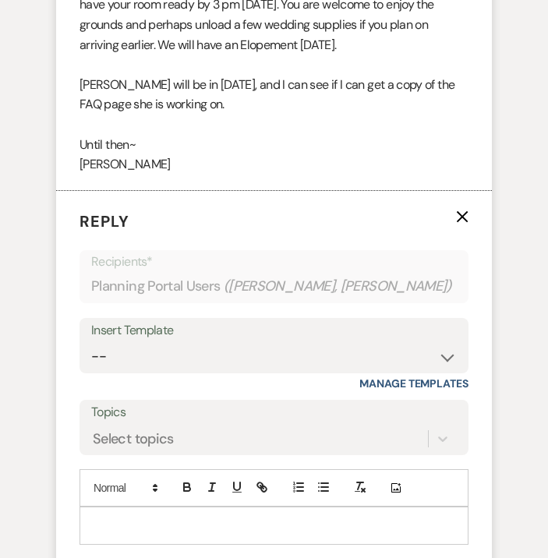 The image size is (548, 558). What do you see at coordinates (273, 412) in the screenshot?
I see `label: Topics` at bounding box center [273, 412].